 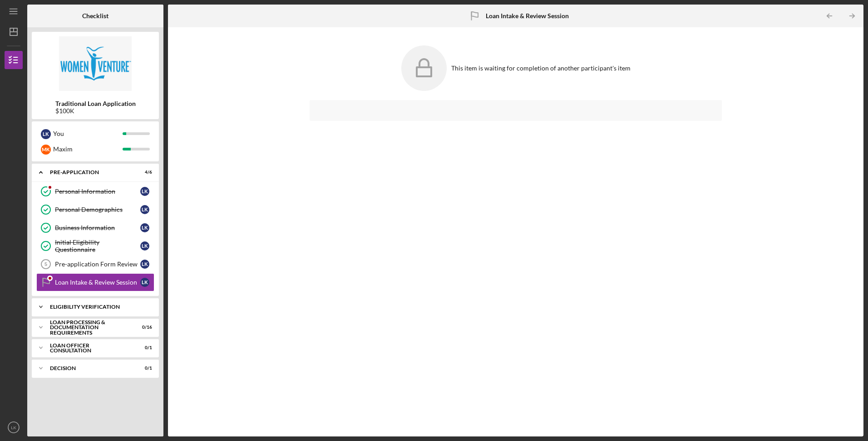 I want to click on div: Pre-Application, so click(x=90, y=173).